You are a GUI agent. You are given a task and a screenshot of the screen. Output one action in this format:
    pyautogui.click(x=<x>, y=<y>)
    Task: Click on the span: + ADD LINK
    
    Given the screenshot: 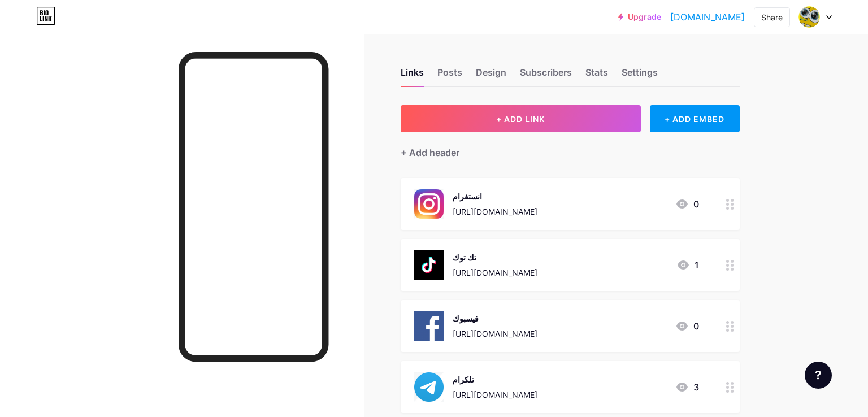 What is the action you would take?
    pyautogui.click(x=520, y=118)
    